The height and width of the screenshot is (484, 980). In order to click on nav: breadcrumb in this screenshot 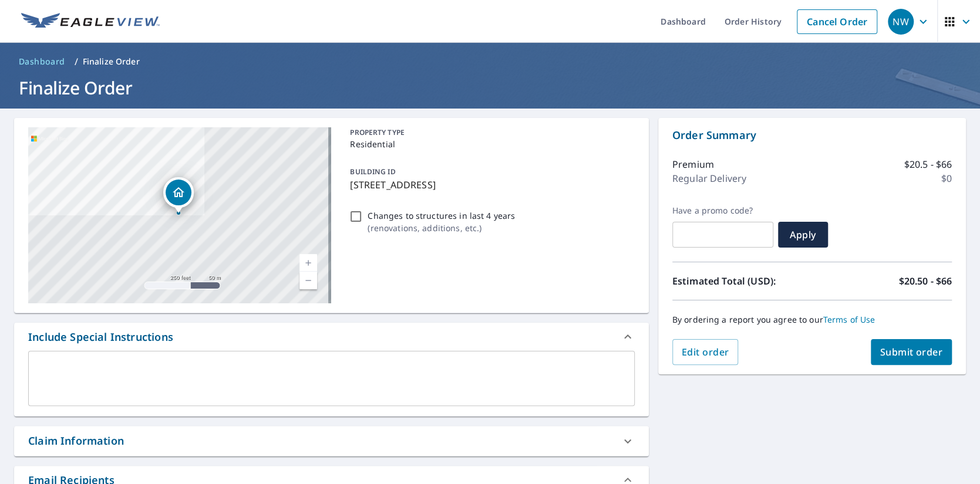, I will do `click(490, 62)`.